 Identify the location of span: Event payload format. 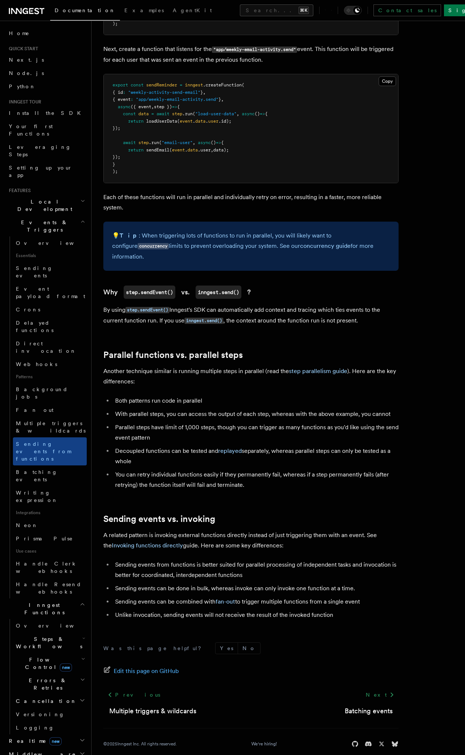
(51, 292).